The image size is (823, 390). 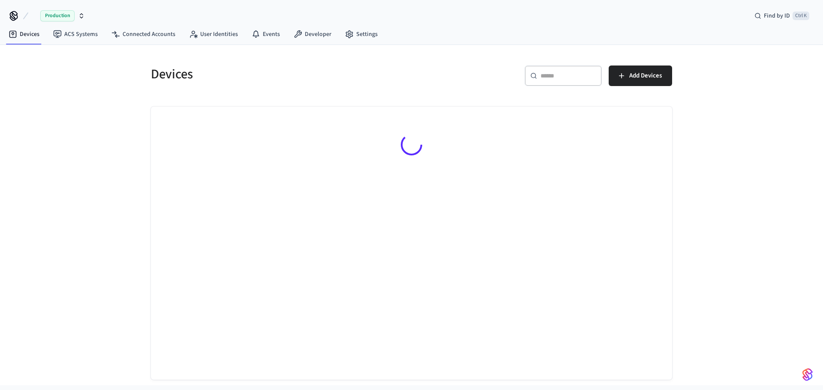 What do you see at coordinates (57, 16) in the screenshot?
I see `span: Production` at bounding box center [57, 16].